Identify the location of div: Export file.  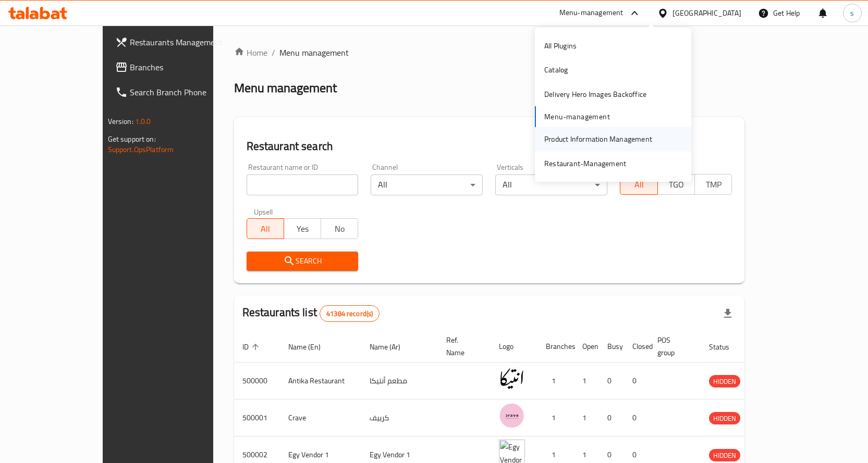
(728, 313).